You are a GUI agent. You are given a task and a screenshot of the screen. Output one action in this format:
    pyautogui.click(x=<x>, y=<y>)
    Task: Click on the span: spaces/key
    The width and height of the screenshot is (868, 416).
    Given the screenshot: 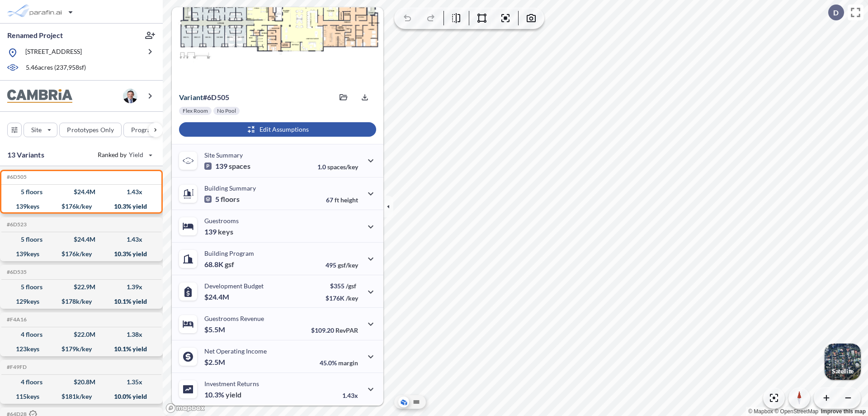 What is the action you would take?
    pyautogui.click(x=343, y=167)
    